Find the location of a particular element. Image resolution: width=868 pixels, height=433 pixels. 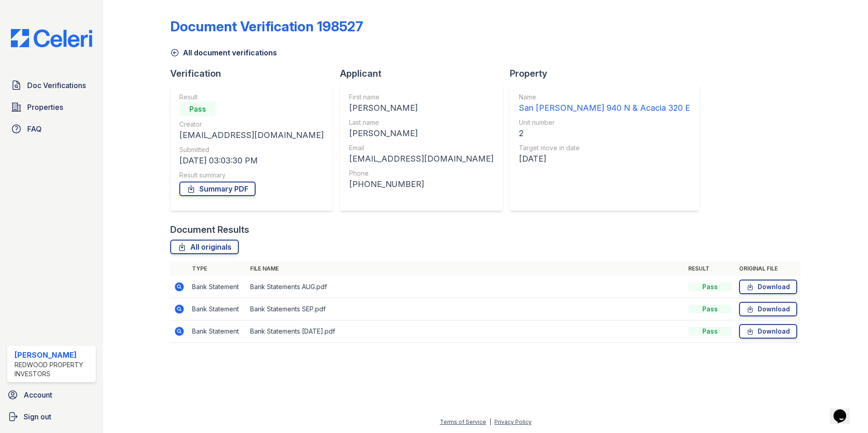

div: Document Verification 198527 is located at coordinates (267, 26).